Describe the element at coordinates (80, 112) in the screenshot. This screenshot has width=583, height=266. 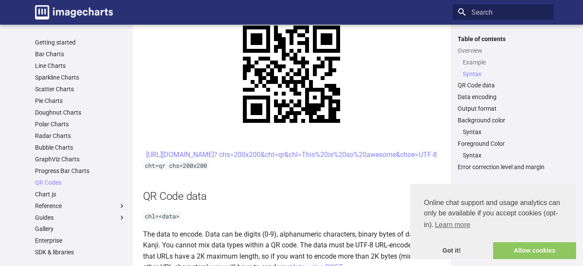
I see `a: Doughnut Charts` at that location.